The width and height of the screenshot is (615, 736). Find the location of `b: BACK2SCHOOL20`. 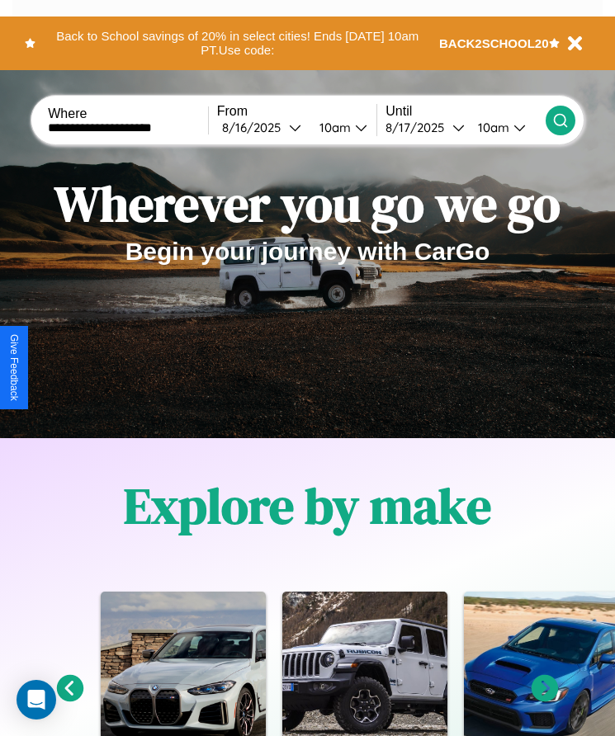

b: BACK2SCHOOL20 is located at coordinates (493, 43).